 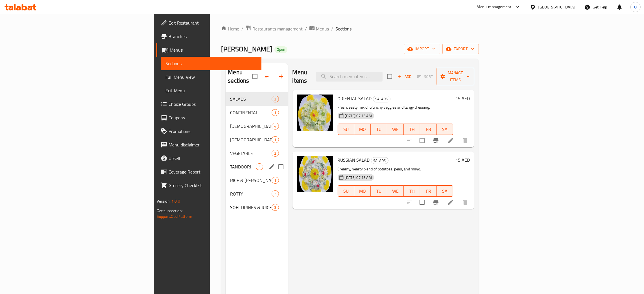 I want to click on span: 1.0.0, so click(x=176, y=201).